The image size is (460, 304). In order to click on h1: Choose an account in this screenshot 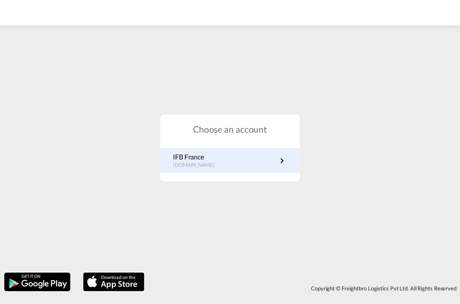, I will do `click(230, 129)`.